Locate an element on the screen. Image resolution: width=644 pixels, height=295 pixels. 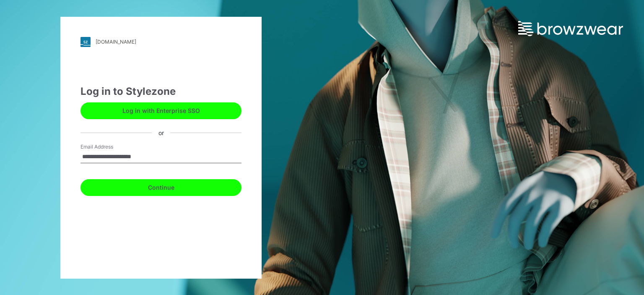
img: browzwear-logo.e42bd6dac1945053ebaf764b6aa21510.svg is located at coordinates (570, 29).